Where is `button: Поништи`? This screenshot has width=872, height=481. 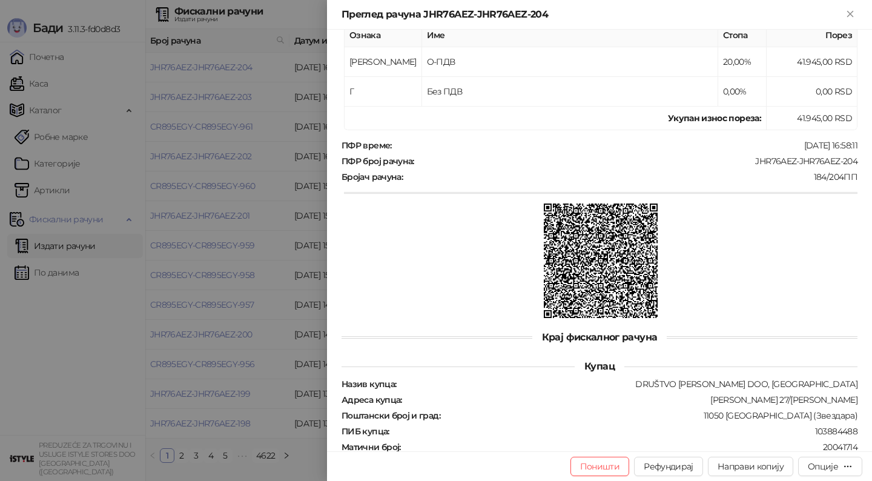 button: Поништи is located at coordinates (600, 466).